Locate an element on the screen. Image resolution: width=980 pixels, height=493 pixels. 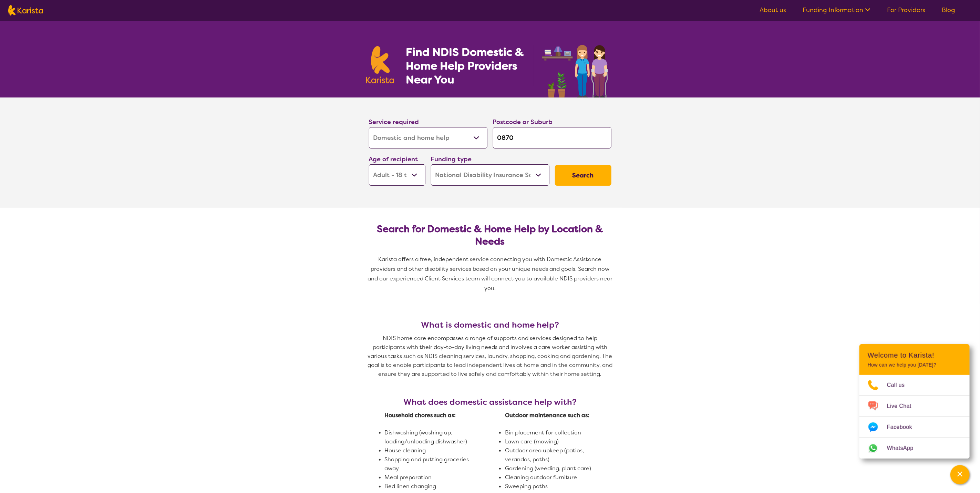
ul: Choose channel is located at coordinates (915, 417).